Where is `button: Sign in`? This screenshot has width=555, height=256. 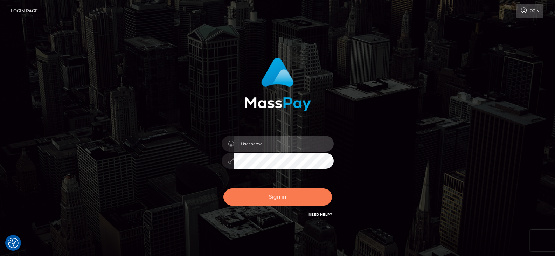 button: Sign in is located at coordinates (278, 197).